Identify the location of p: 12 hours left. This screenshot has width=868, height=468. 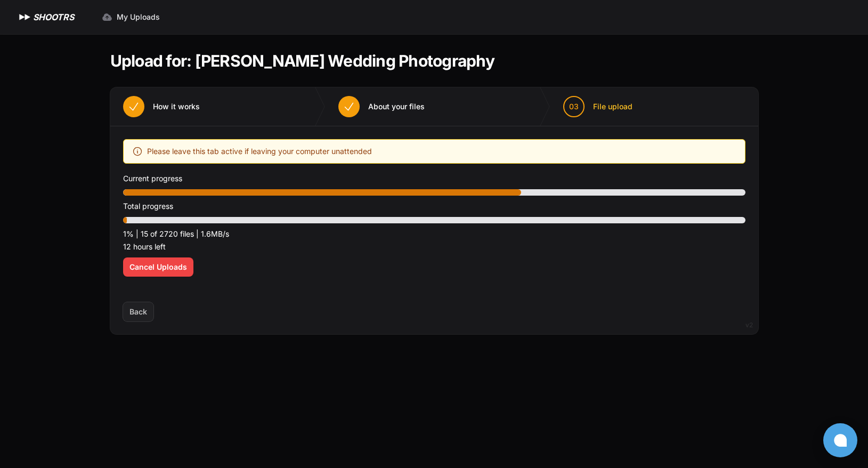
(434, 247).